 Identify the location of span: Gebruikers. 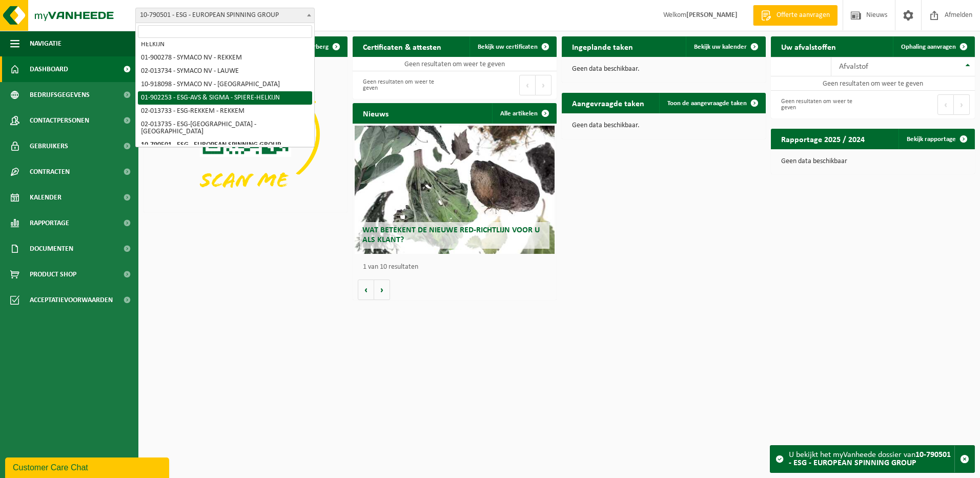
(49, 146).